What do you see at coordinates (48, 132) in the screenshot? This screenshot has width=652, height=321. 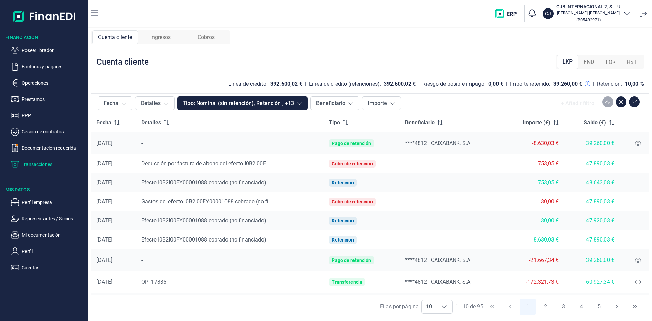 I see `button: Cesión de contratos` at bounding box center [48, 132].